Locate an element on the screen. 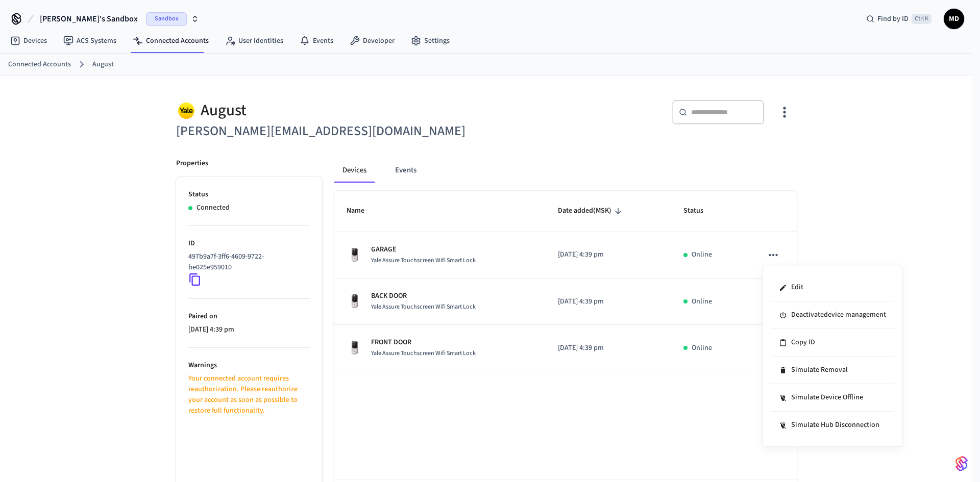 The width and height of the screenshot is (980, 482). li: Simulate Hub Disconnection is located at coordinates (833, 425).